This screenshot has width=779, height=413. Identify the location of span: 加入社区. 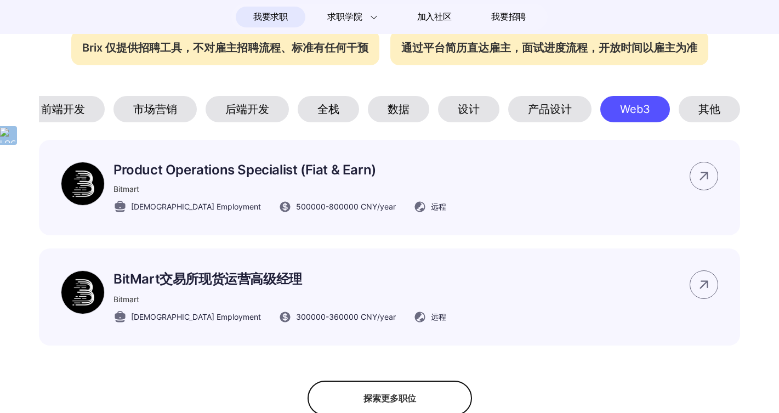
(434, 17).